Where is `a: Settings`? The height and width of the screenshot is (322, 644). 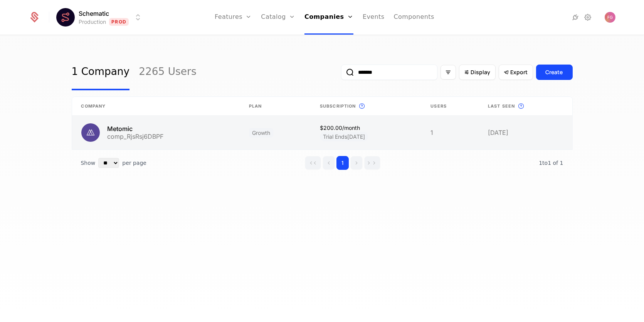 a: Settings is located at coordinates (587, 17).